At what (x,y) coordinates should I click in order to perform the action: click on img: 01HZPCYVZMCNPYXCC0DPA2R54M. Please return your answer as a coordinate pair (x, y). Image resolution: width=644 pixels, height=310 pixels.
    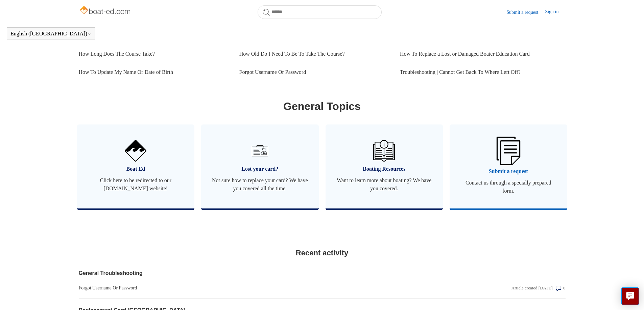
    Looking at the image, I should click on (384, 151).